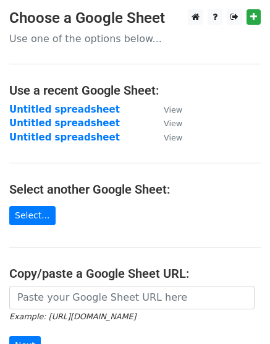  What do you see at coordinates (135, 90) in the screenshot?
I see `h4: Use a recent Google Sheet:` at bounding box center [135, 90].